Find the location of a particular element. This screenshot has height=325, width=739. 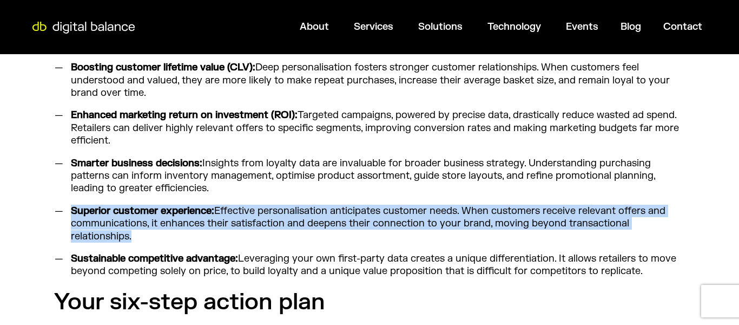

span: Contact is located at coordinates (683, 27).